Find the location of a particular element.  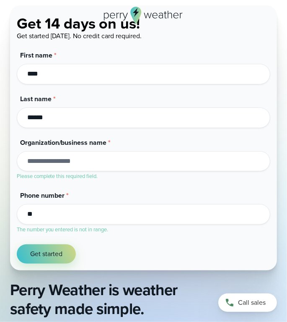

span: Last name is located at coordinates (36, 99).